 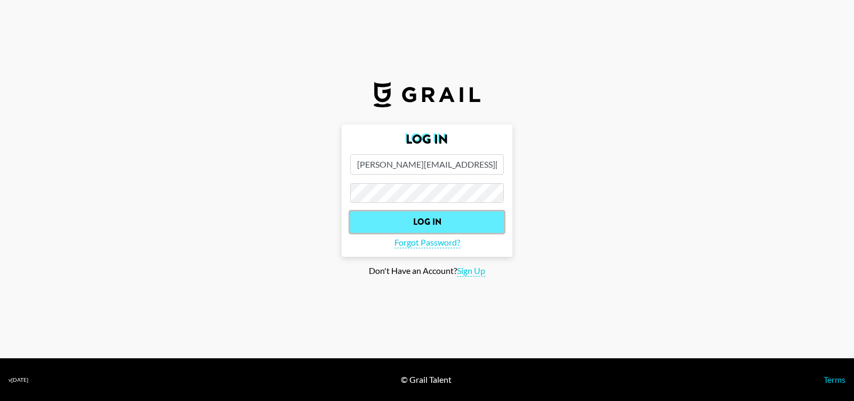 I want to click on a: Terms, so click(x=834, y=379).